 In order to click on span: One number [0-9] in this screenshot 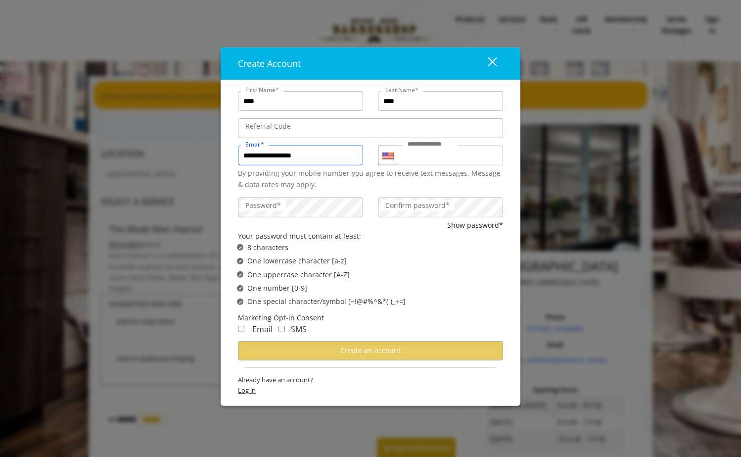, I will do `click(277, 288)`.